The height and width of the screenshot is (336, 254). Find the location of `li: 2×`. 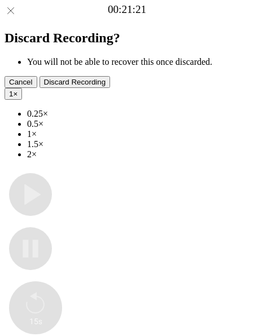

li: 2× is located at coordinates (138, 155).